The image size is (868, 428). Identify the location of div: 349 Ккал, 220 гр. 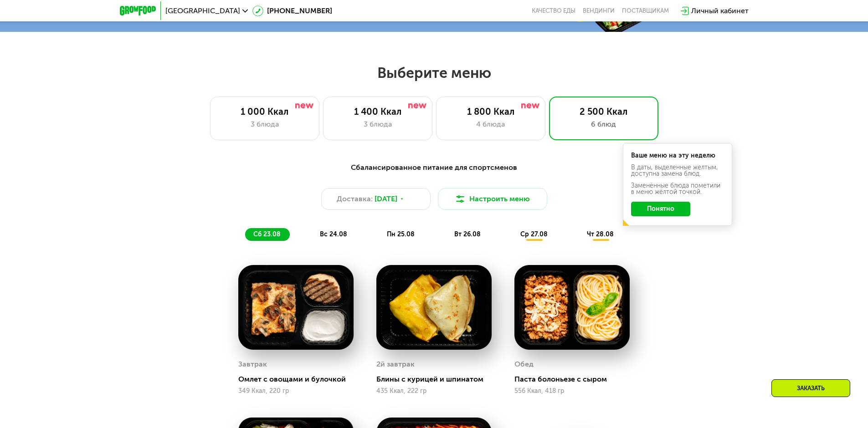
(295, 391).